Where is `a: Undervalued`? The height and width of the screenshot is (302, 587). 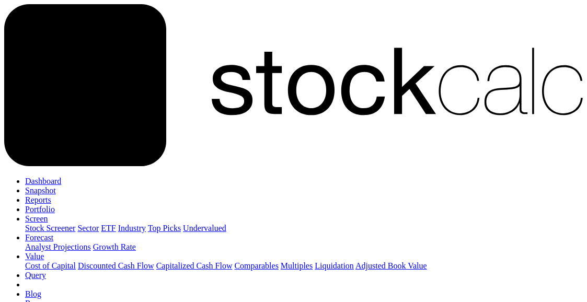 a: Undervalued is located at coordinates (204, 228).